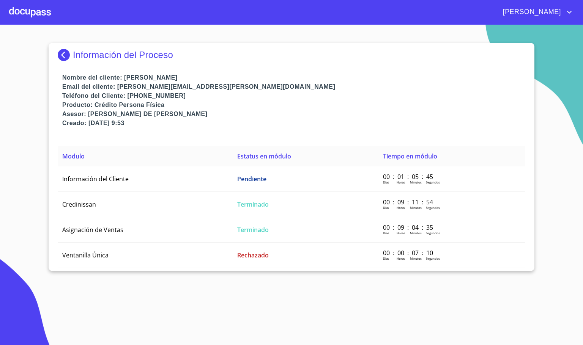 Image resolution: width=583 pixels, height=345 pixels. I want to click on span: Ventanilla Única, so click(85, 256).